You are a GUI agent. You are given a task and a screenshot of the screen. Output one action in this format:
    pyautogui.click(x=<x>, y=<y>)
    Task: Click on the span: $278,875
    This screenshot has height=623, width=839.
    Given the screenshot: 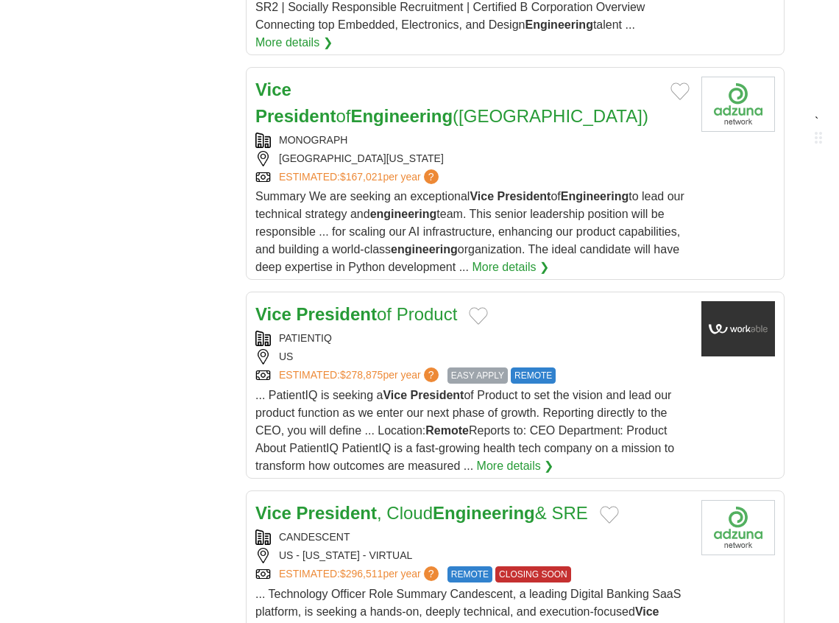 What is the action you would take?
    pyautogui.click(x=361, y=375)
    